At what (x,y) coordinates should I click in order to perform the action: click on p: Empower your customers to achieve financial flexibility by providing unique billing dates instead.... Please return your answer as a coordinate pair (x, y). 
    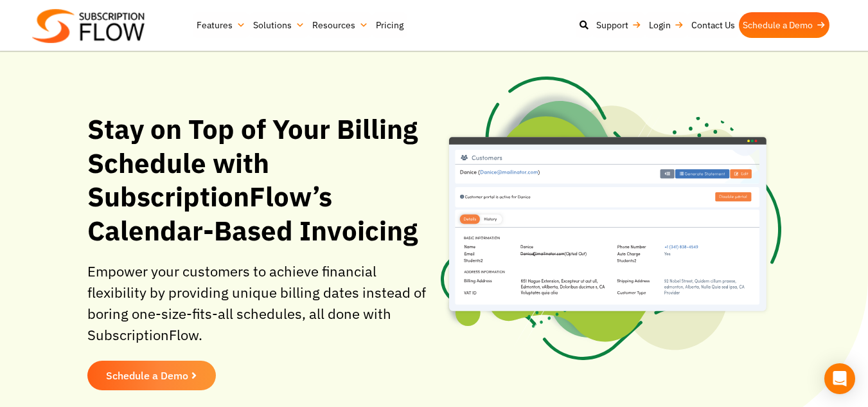
    Looking at the image, I should click on (257, 303).